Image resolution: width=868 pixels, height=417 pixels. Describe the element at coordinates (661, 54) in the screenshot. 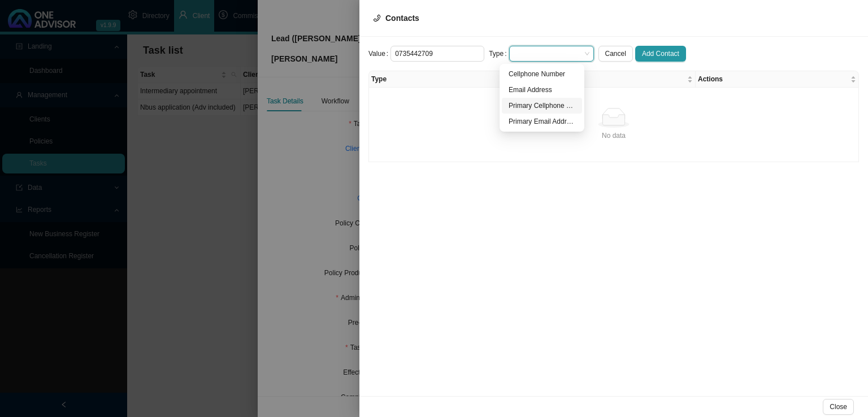

I see `span: Add Contact` at that location.